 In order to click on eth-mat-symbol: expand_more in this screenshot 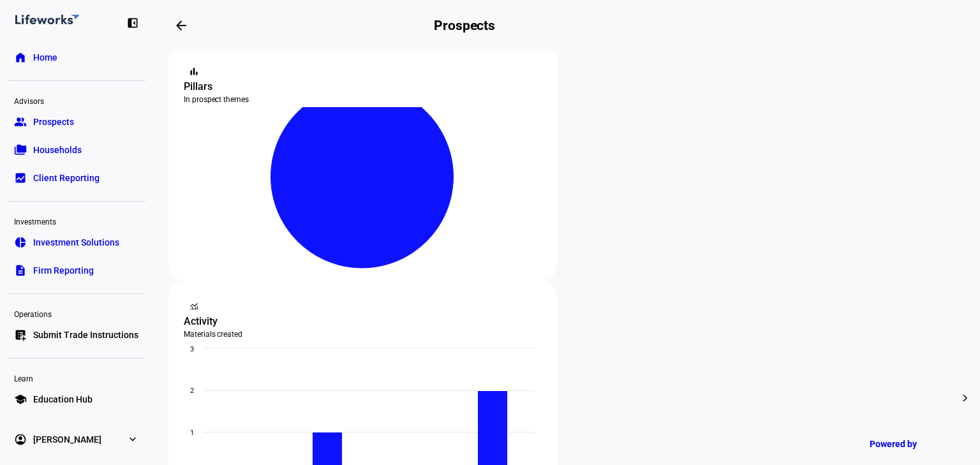, I will do `click(133, 439)`.